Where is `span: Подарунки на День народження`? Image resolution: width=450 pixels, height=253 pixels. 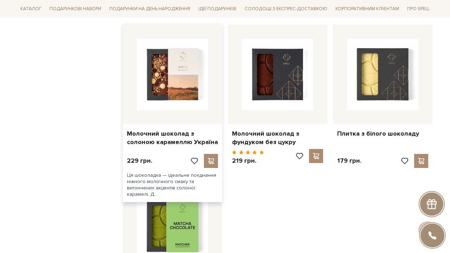 span: Подарунки на День народження is located at coordinates (150, 9).